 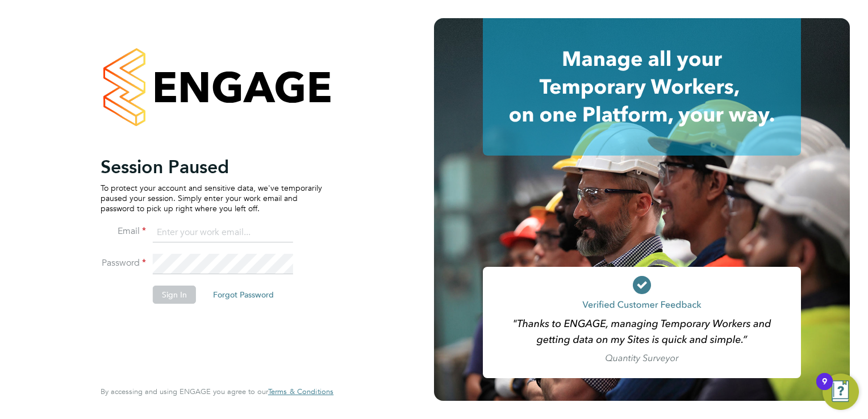 What do you see at coordinates (124, 231) in the screenshot?
I see `label: Email` at bounding box center [124, 231].